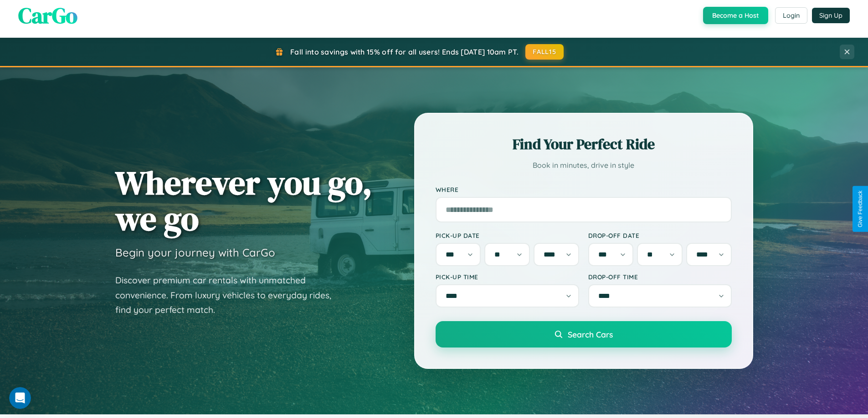  I want to click on label: Pick-up Date, so click(507, 236).